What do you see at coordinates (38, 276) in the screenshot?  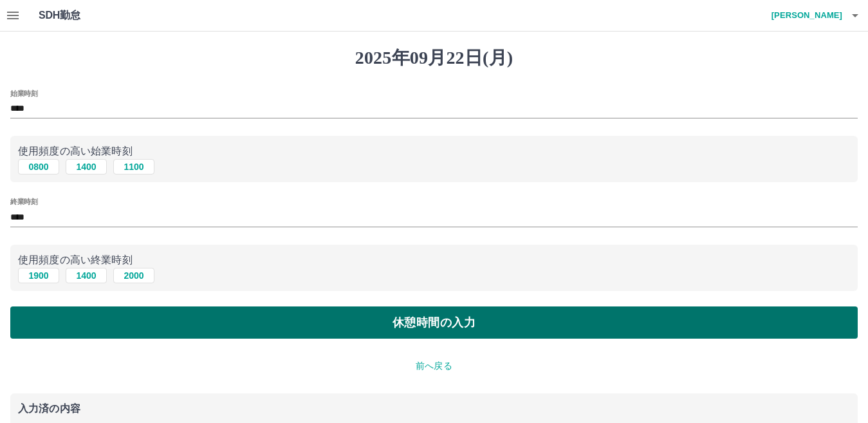 I see `button: 1900` at bounding box center [38, 276].